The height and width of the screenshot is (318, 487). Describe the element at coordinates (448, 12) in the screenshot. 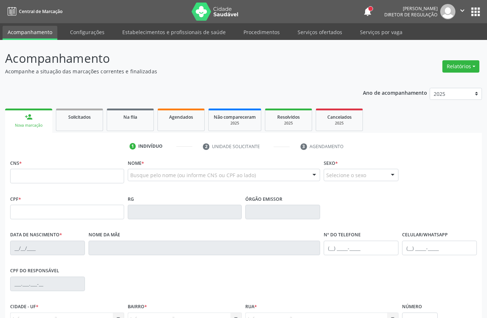

I see `img: img` at that location.